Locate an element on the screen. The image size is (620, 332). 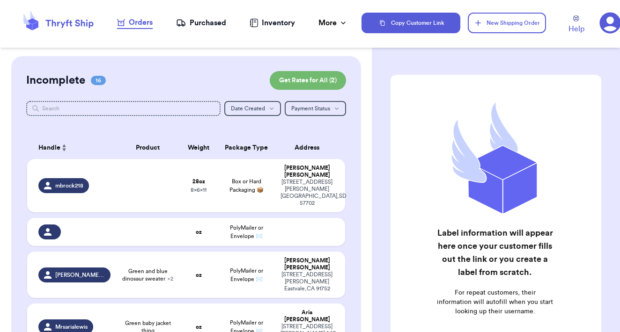
div: More is located at coordinates (333, 23).